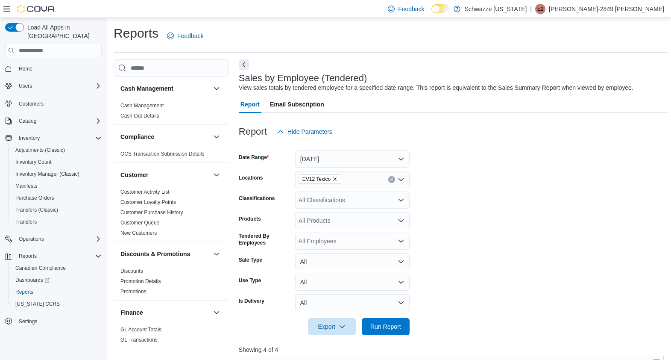 The height and width of the screenshot is (360, 671). Describe the element at coordinates (59, 239) in the screenshot. I see `span: Operations` at that location.